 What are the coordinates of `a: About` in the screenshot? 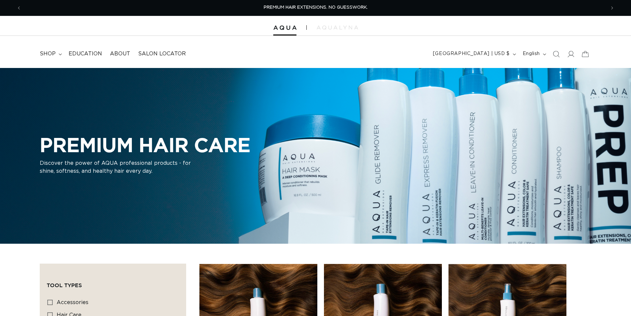 It's located at (120, 54).